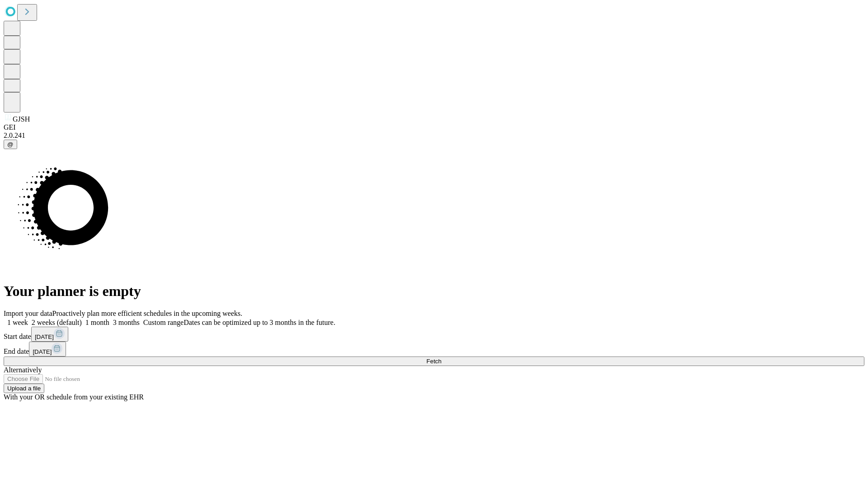  What do you see at coordinates (434, 361) in the screenshot?
I see `button: Fetch` at bounding box center [434, 361].